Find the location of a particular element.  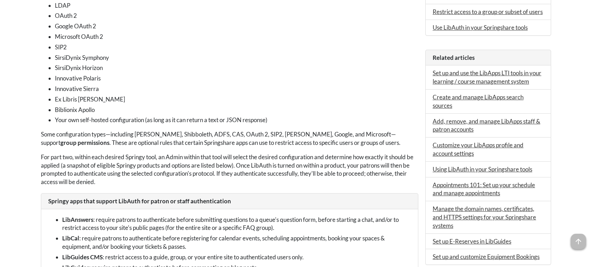

a: Add, remove, and manage LibApps staff & patron accounts is located at coordinates (487, 125).